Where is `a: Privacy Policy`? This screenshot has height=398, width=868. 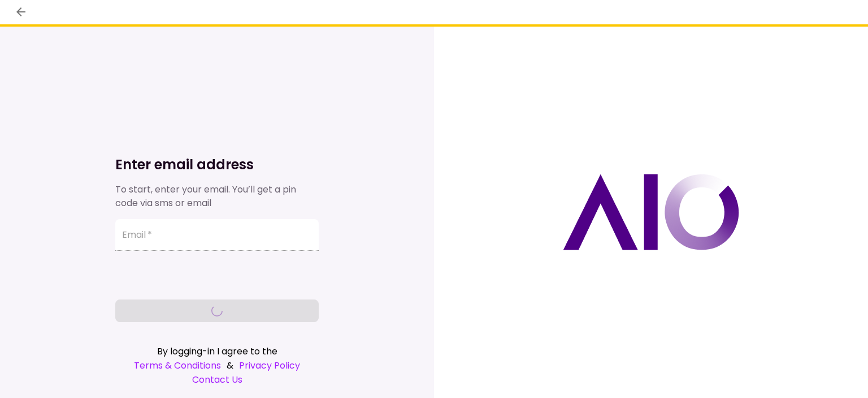 a: Privacy Policy is located at coordinates (270, 365).